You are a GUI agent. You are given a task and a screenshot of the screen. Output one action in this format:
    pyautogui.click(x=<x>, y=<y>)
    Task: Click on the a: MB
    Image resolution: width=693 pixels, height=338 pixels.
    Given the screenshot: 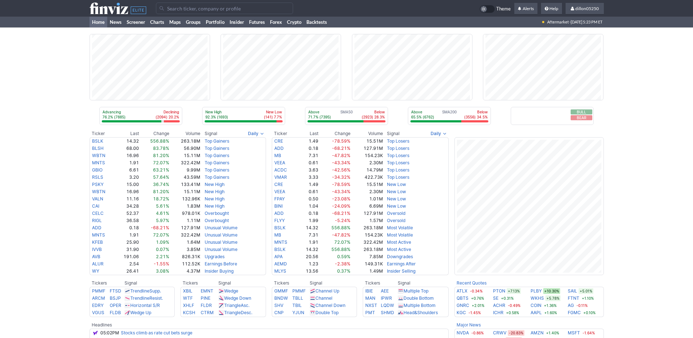 What is the action you would take?
    pyautogui.click(x=278, y=155)
    